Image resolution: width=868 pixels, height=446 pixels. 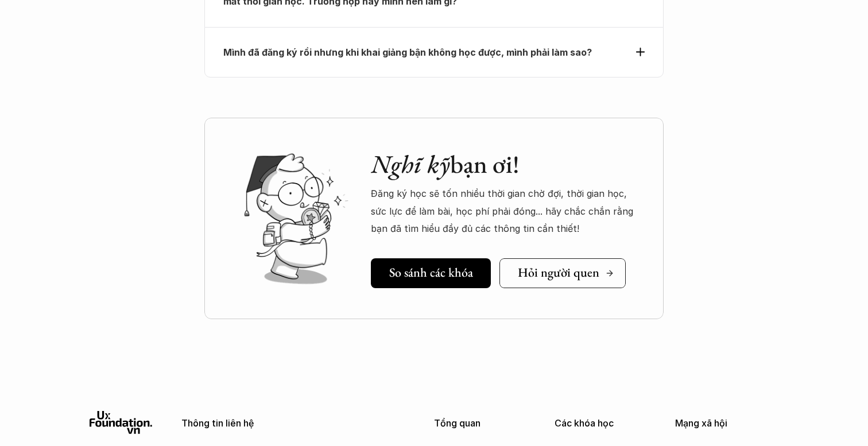 What do you see at coordinates (486, 423) in the screenshot?
I see `p: Tổng quan` at bounding box center [486, 423].